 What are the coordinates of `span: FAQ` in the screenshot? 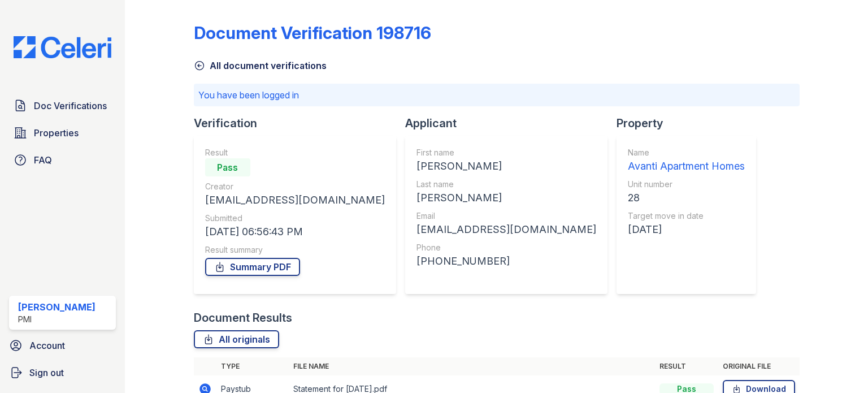 It's located at (43, 160).